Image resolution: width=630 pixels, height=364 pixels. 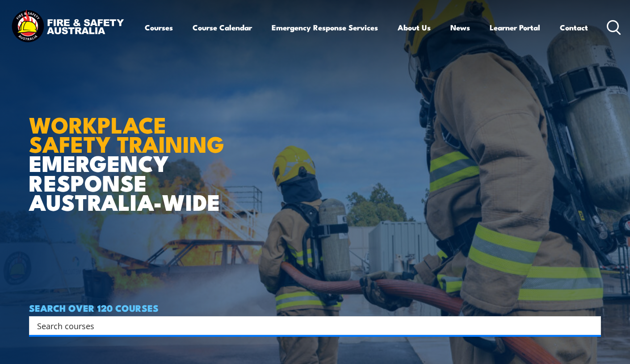 What do you see at coordinates (222, 28) in the screenshot?
I see `a: Course Calendar` at bounding box center [222, 28].